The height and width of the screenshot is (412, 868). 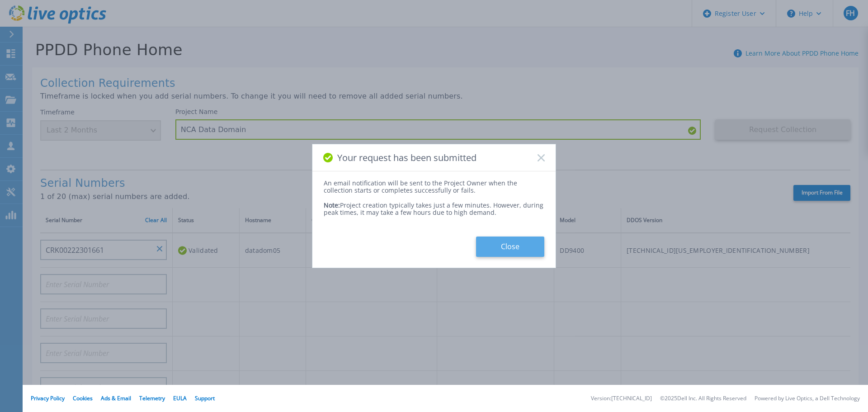 What do you see at coordinates (152, 398) in the screenshot?
I see `a: Telemetry` at bounding box center [152, 398].